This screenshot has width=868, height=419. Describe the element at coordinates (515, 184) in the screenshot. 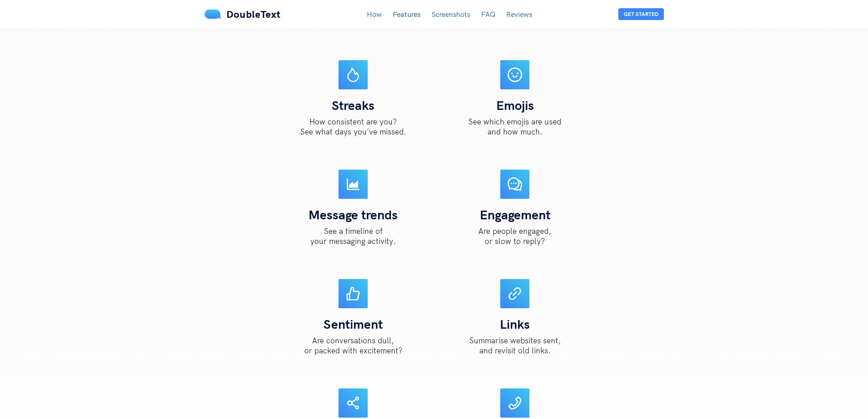

I see `span: comment` at that location.